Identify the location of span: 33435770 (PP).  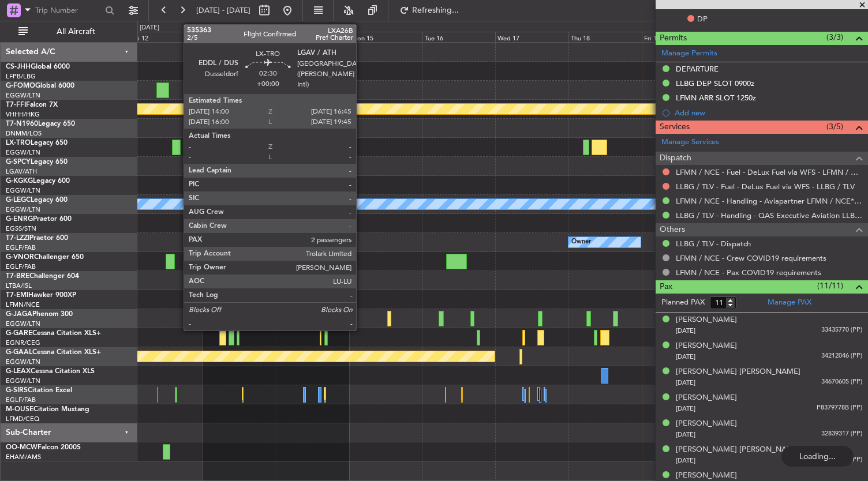
(841, 330).